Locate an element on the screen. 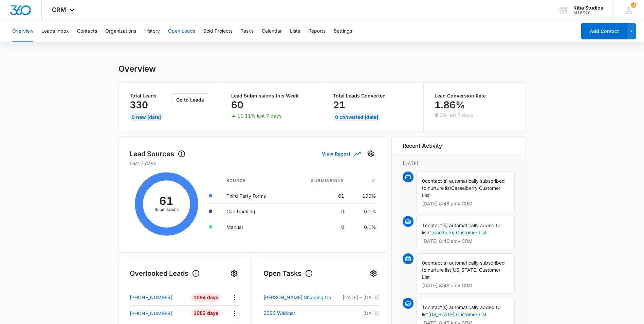  a: 2020 Webinar is located at coordinates (301, 313).